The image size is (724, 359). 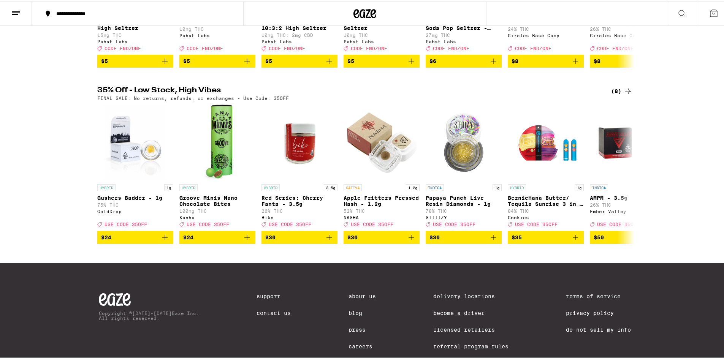 What do you see at coordinates (517, 236) in the screenshot?
I see `span: $35` at bounding box center [517, 236].